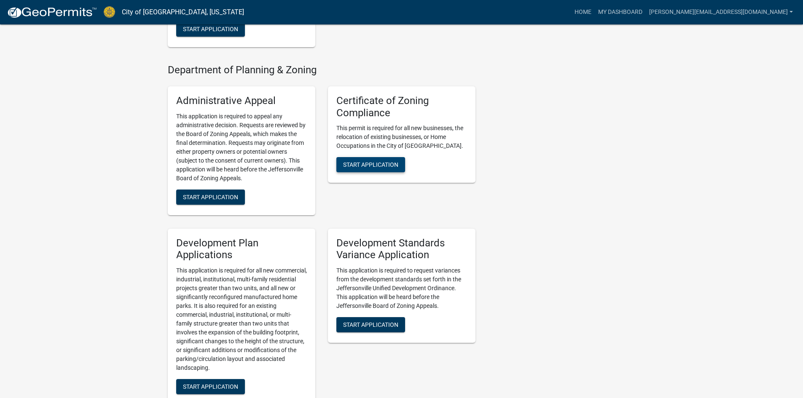  What do you see at coordinates (620, 12) in the screenshot?
I see `a: My Dashboard` at bounding box center [620, 12].